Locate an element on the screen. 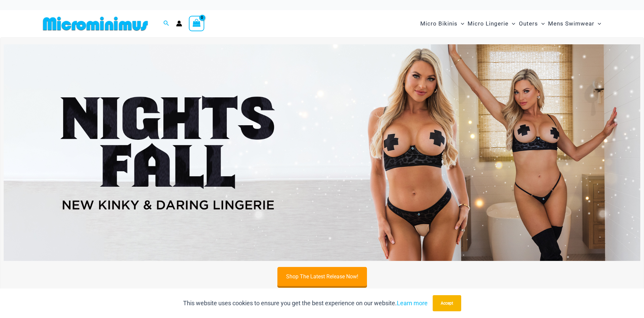  a: View Shopping Cart, empty is located at coordinates (196, 24).